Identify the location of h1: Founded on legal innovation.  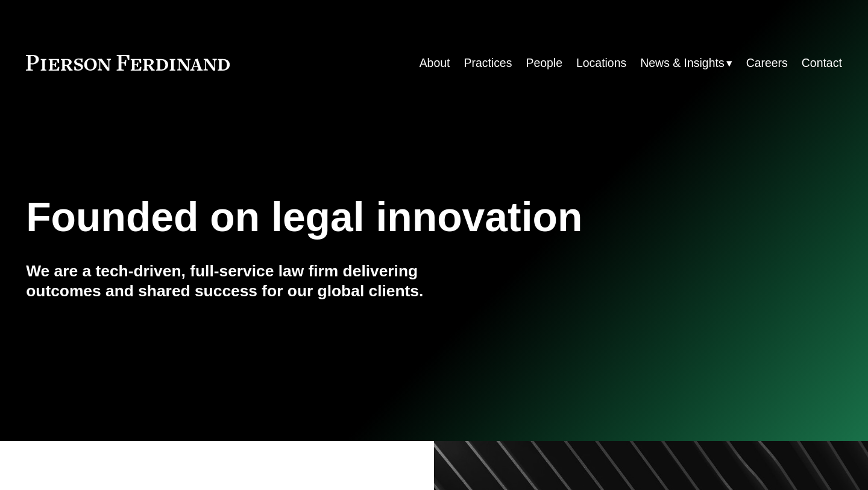
(366, 217).